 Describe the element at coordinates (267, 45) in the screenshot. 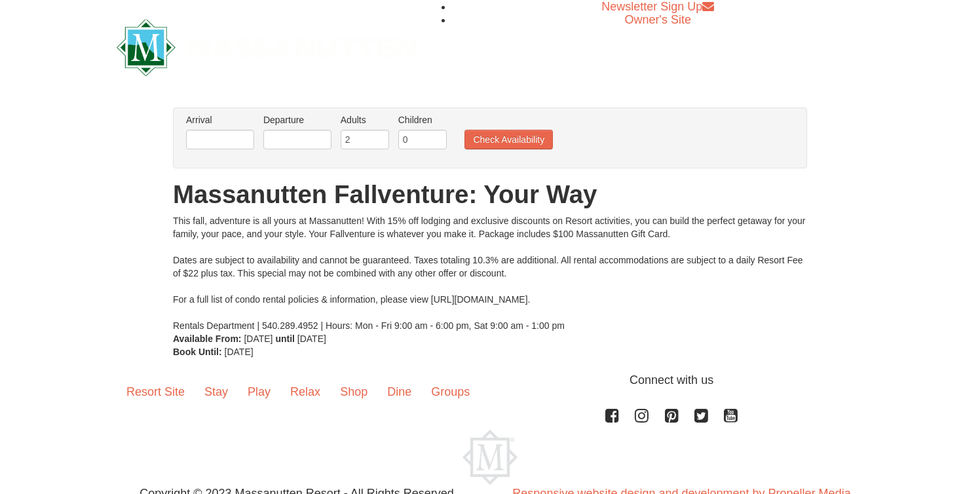

I see `a: Massanutten Resort` at that location.